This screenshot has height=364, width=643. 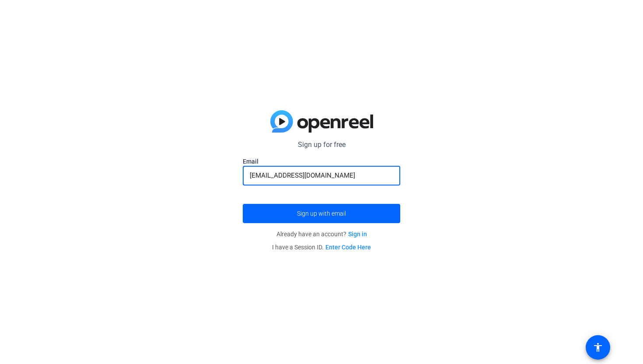 I want to click on span: I have a Session ID., so click(x=321, y=247).